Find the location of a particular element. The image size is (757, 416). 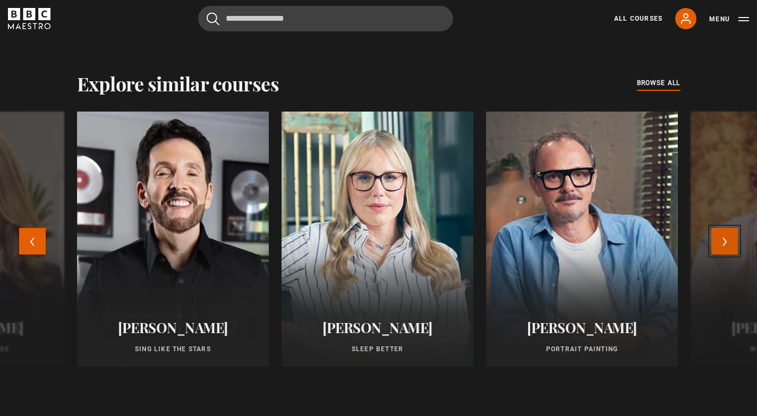

span: browse all is located at coordinates (659, 83).